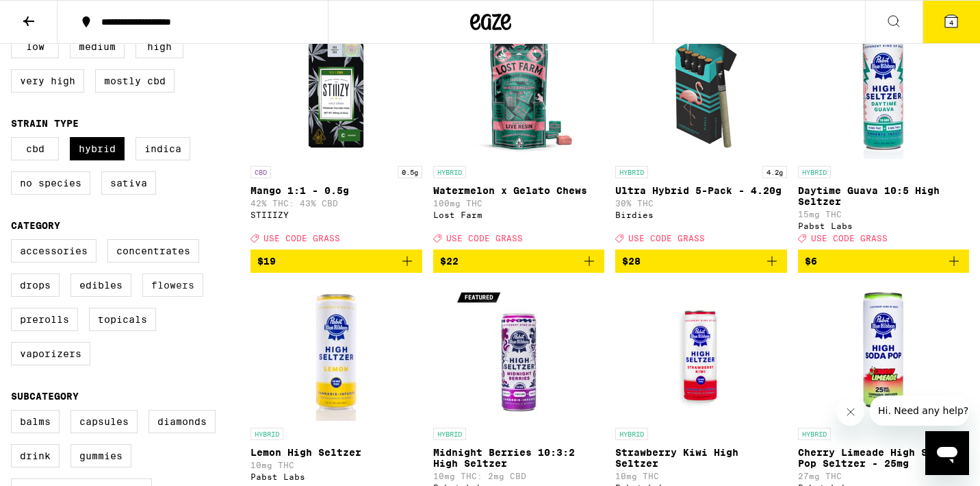 Image resolution: width=980 pixels, height=486 pixels. I want to click on span: Hi. Need any help?, so click(53, 15).